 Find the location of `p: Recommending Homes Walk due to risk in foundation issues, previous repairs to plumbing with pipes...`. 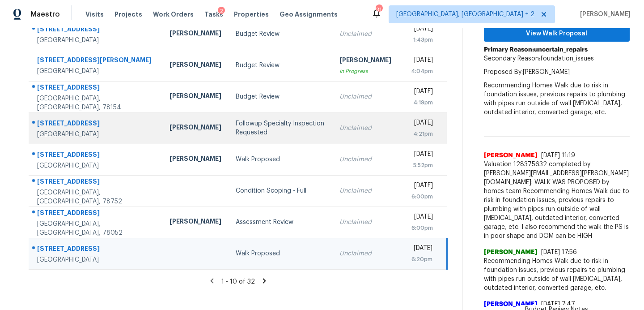

p: Recommending Homes Walk due to risk in foundation issues, previous repairs to plumbing with pipes... is located at coordinates (557, 99).